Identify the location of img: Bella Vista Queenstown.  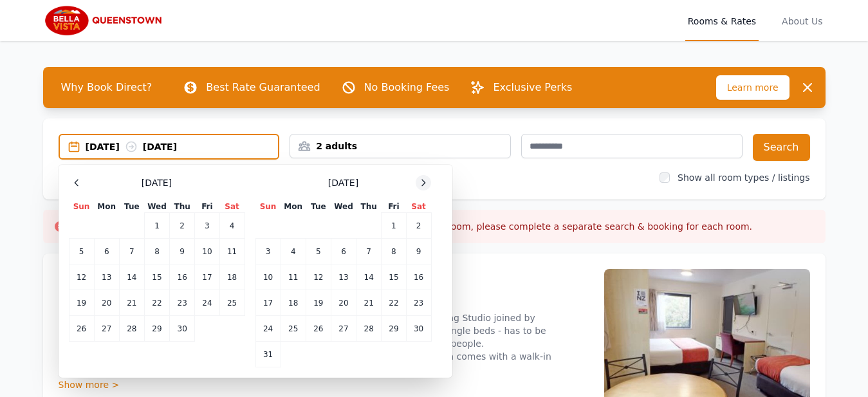
(105, 21).